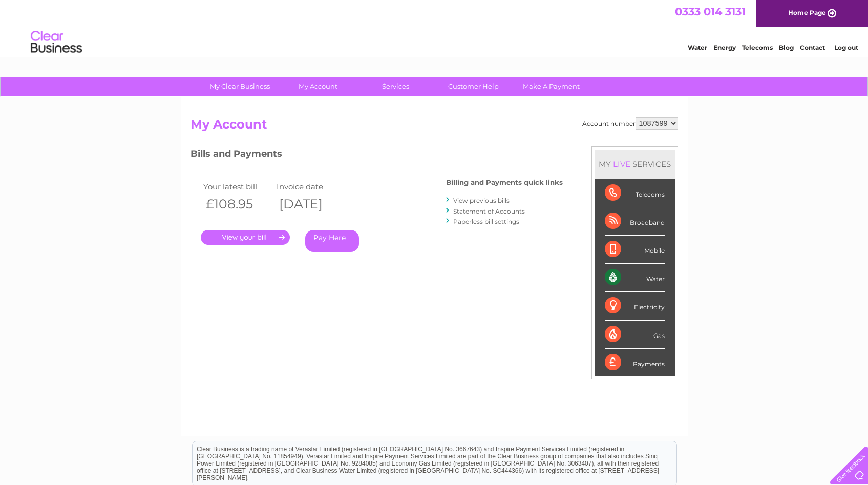  Describe the element at coordinates (238, 204) in the screenshot. I see `th: £108.95` at that location.